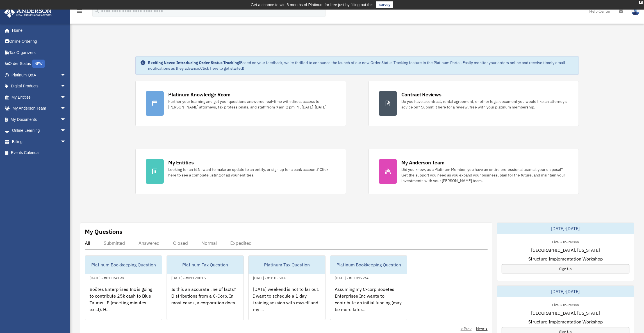  What do you see at coordinates (474, 172) in the screenshot?
I see `a: My Anderson Team Did you know, as a Platinum Member, you have an entire professional team at your...` at bounding box center [474, 172].